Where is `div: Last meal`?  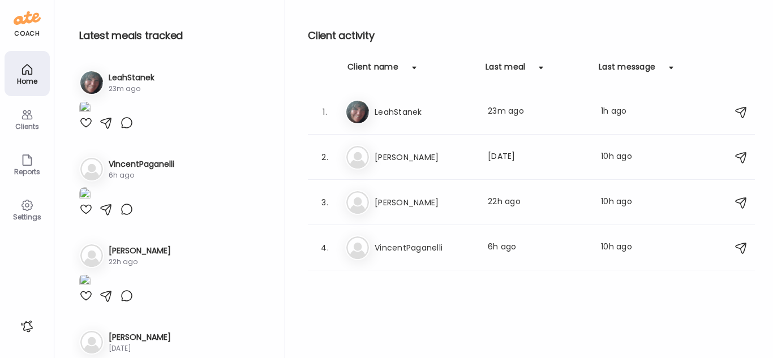
div: Last meal is located at coordinates (505, 70).